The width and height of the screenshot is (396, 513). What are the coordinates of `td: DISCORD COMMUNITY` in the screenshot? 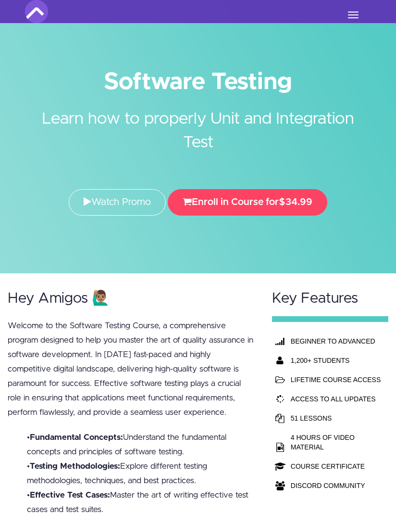 It's located at (339, 485).